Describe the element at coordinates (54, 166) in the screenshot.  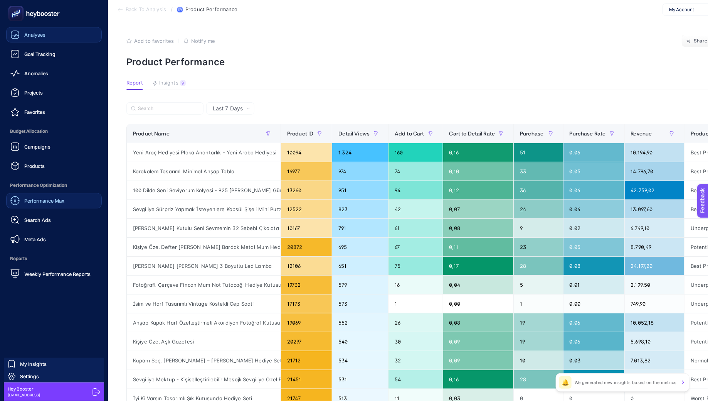
I see `a: Products` at that location.